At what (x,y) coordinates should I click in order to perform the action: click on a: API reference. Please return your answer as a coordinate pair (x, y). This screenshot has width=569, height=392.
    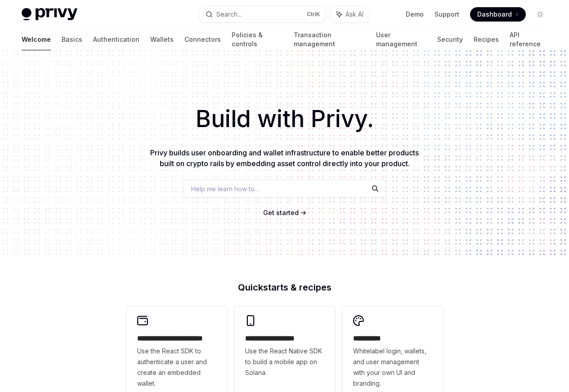
    Looking at the image, I should click on (528, 39).